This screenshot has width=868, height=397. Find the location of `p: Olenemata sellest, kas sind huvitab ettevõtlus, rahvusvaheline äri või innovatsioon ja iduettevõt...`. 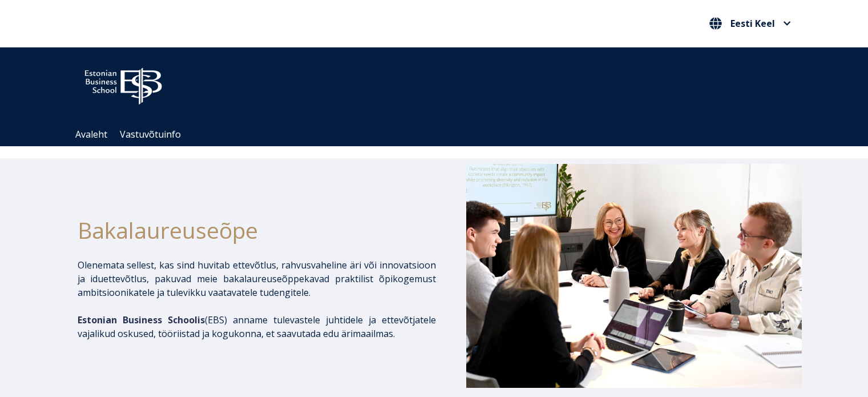

p: Olenemata sellest, kas sind huvitab ettevõtlus, rahvusvaheline äri või innovatsioon ja iduettevõt... is located at coordinates (257, 278).